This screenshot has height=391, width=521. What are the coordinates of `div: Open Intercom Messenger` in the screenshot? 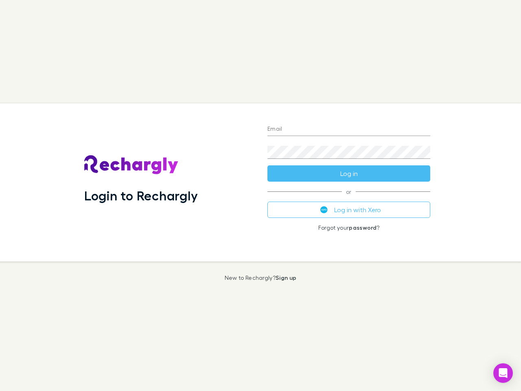 It's located at (503, 373).